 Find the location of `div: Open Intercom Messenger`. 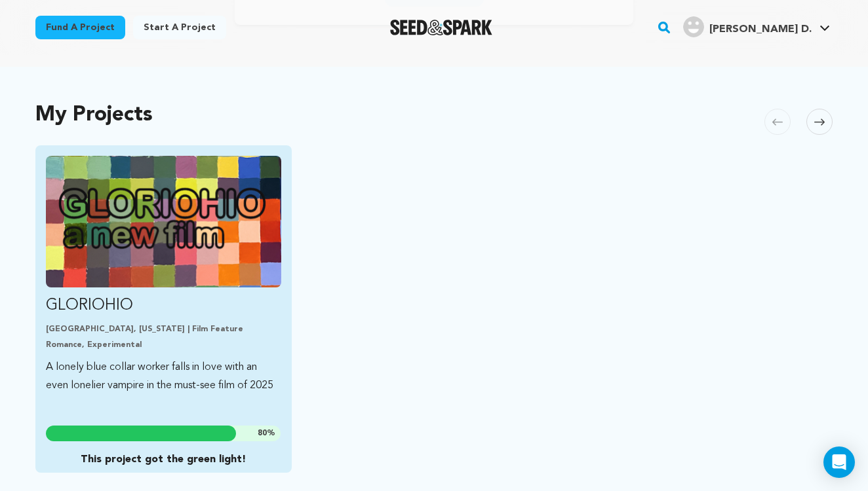

div: Open Intercom Messenger is located at coordinates (839, 462).